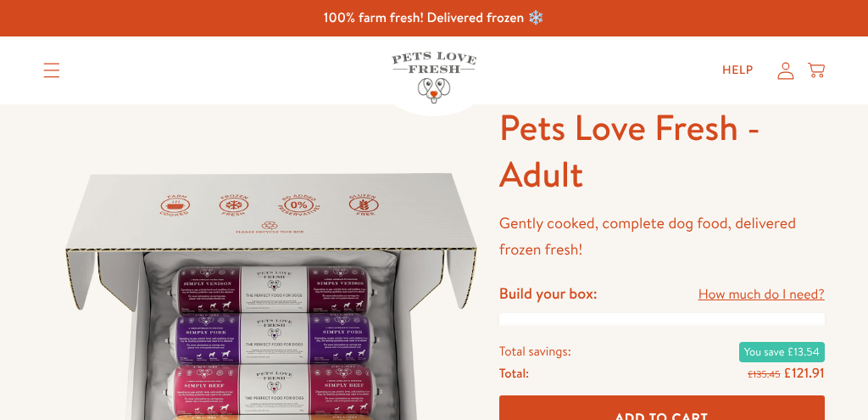 The image size is (868, 420). Describe the element at coordinates (737, 70) in the screenshot. I see `a: Help` at that location.